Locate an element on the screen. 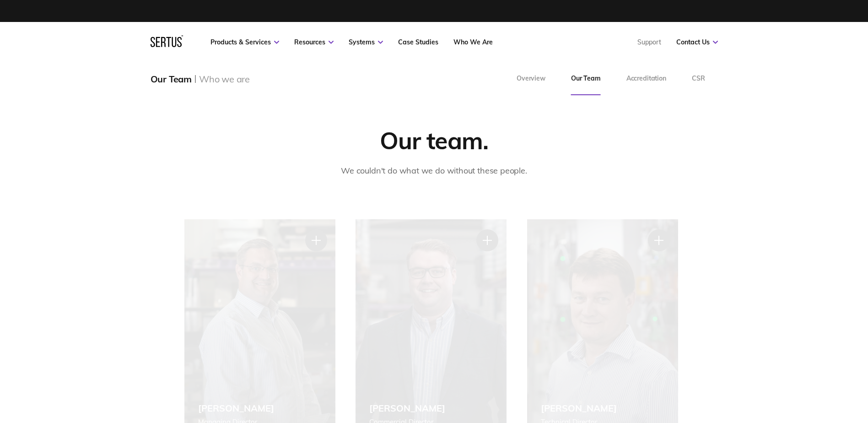 The image size is (868, 423). a: Accreditation is located at coordinates (646, 79).